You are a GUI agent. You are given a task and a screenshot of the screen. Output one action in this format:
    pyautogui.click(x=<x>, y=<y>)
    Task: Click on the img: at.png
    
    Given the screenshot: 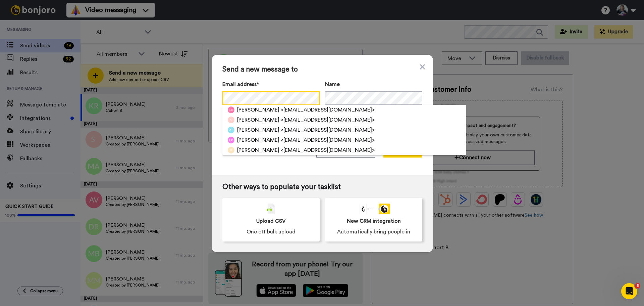 What is the action you would take?
    pyautogui.click(x=231, y=130)
    